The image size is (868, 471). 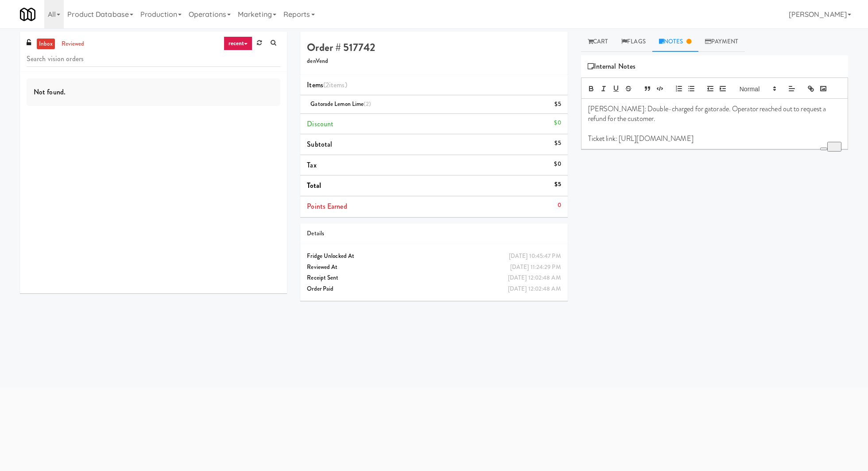 I want to click on span: Discount, so click(x=320, y=124).